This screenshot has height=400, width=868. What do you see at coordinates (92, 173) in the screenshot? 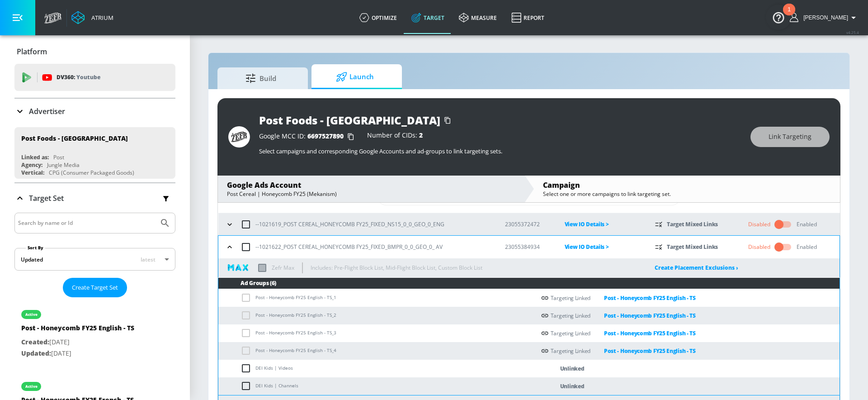
I see `div: CPG (Consumer Packaged Goods)` at bounding box center [92, 173].